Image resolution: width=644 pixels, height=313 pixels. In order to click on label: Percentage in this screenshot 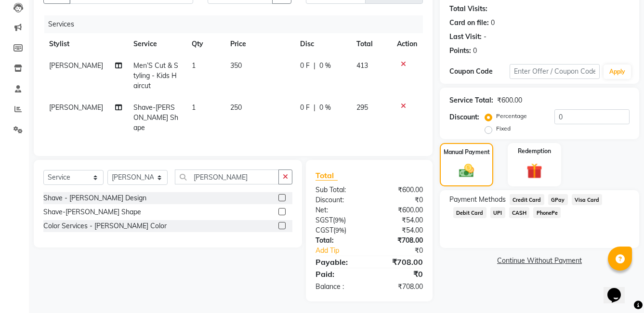, I will do `click(512, 116)`.